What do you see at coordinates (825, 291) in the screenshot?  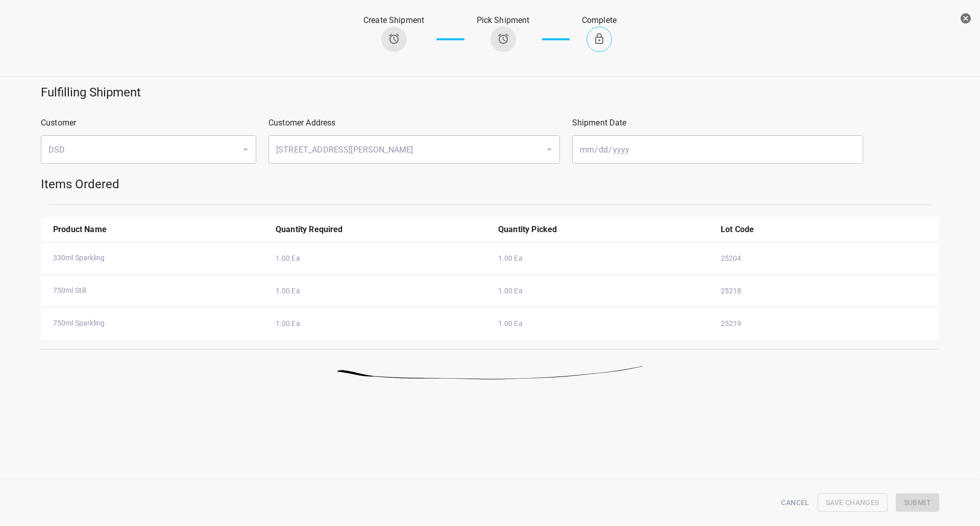 I see `p: 25218` at bounding box center [825, 291].